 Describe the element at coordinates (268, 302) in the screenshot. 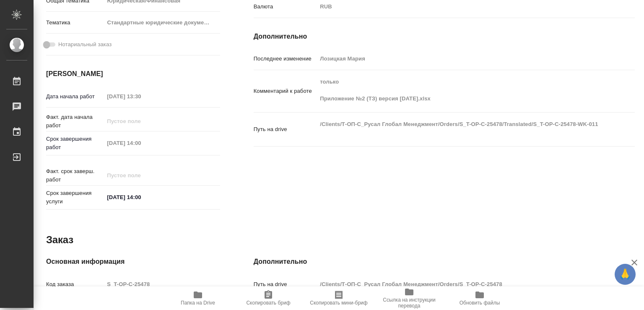

I see `span: Скопировать бриф` at that location.